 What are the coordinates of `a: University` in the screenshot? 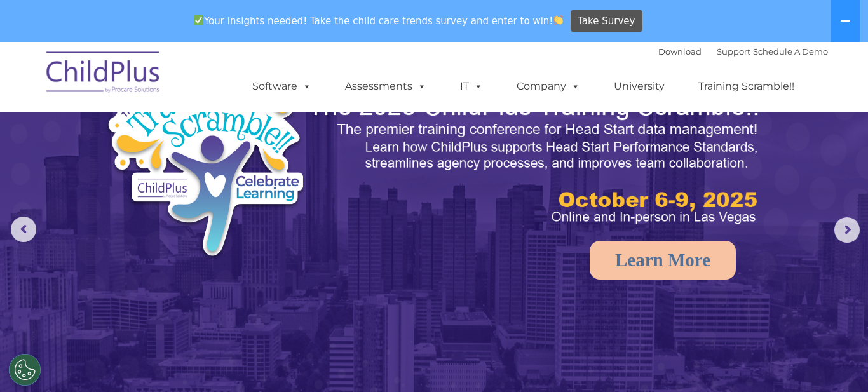 It's located at (639, 87).